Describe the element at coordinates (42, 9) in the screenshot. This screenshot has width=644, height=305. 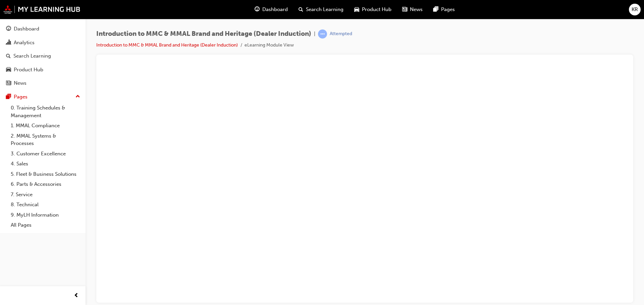
I see `img: mmal` at that location.